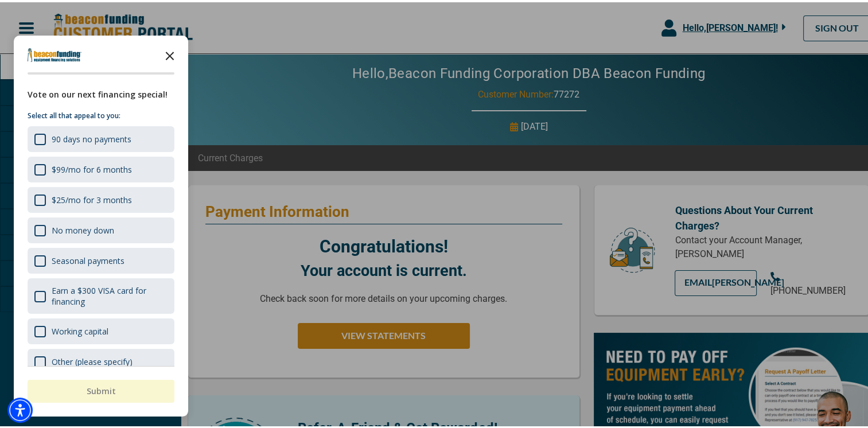  I want to click on div: Vote on our next financing special!, so click(101, 93).